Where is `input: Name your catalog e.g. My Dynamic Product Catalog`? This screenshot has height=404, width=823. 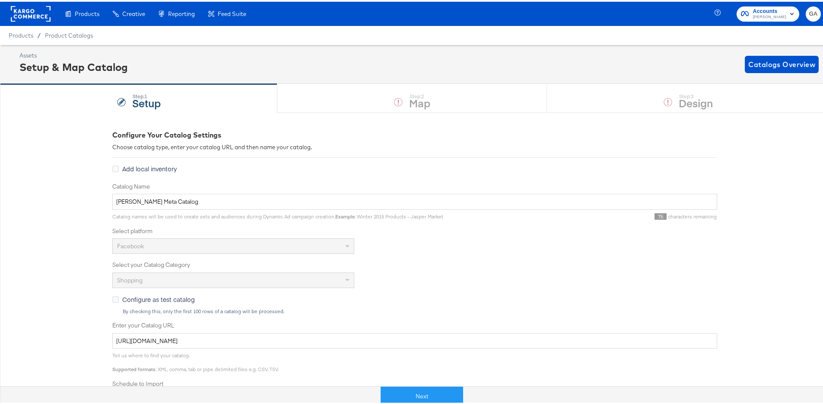 input: Name your catalog e.g. My Dynamic Product Catalog is located at coordinates (415, 200).